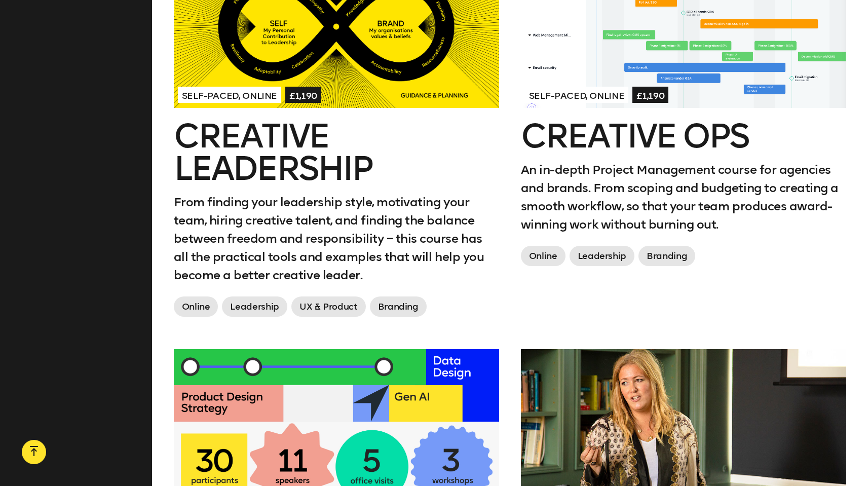 The image size is (868, 486). Describe the element at coordinates (684, 197) in the screenshot. I see `p: An in-depth Project Management course for agencies and brands. From scoping and budgeting to crea...` at that location.